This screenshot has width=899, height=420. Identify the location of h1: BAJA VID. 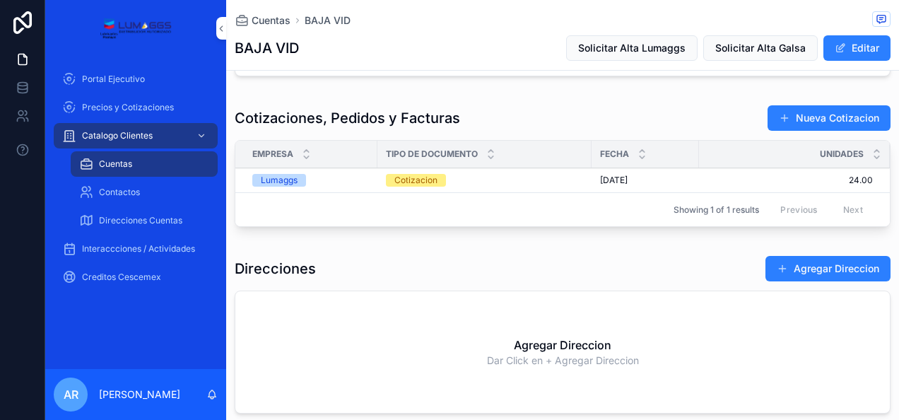
(266, 48).